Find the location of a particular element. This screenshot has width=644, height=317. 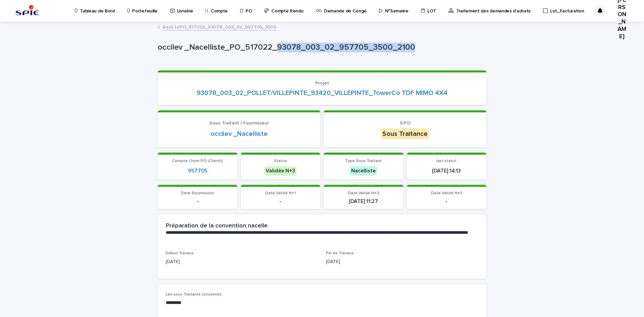

div: Sous Traitance is located at coordinates (405, 134).